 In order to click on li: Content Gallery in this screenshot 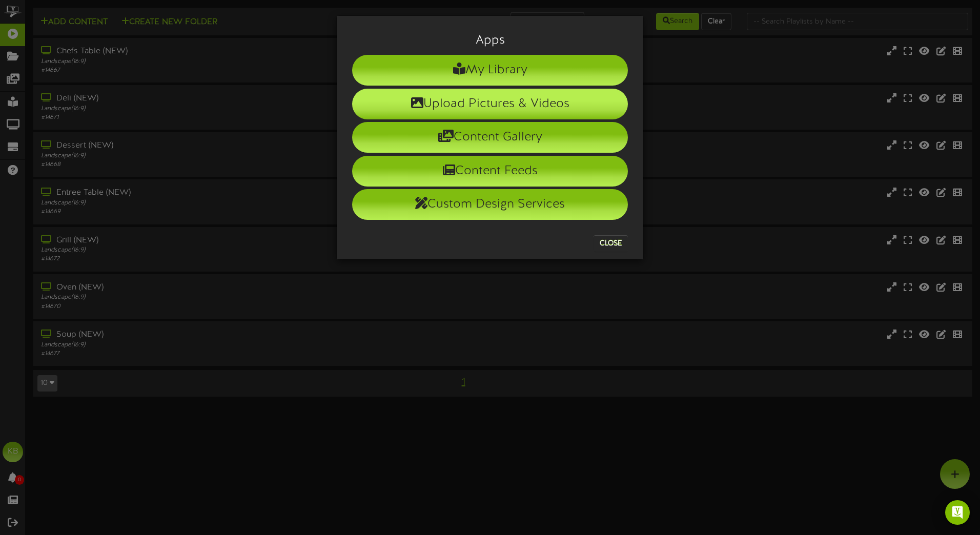, I will do `click(490, 137)`.